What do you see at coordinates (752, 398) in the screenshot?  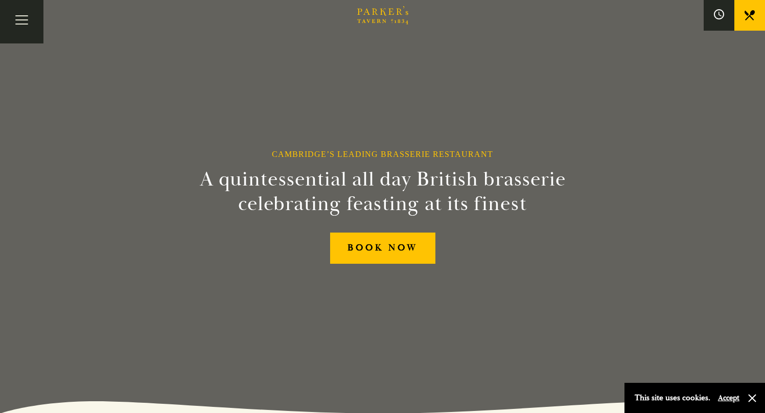 I see `button: Close and accept` at bounding box center [752, 398].